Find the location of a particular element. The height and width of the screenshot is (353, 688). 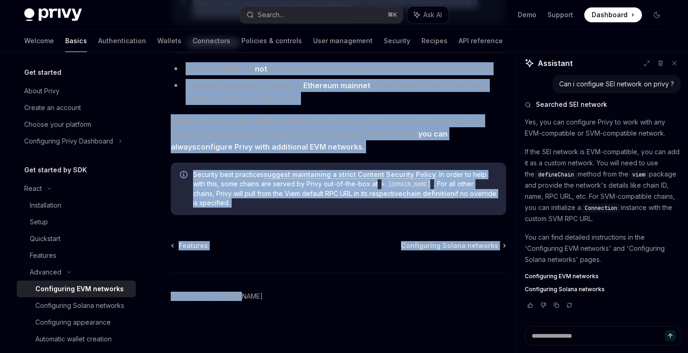

a: Authentication is located at coordinates (122, 41).